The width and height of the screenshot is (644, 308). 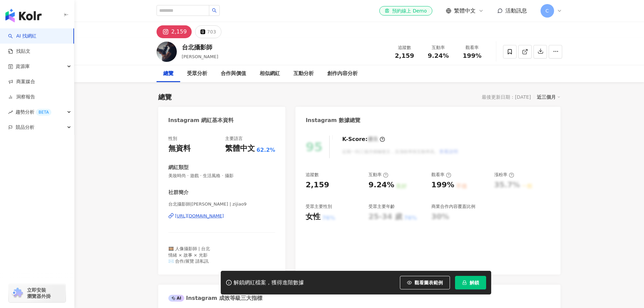 I want to click on div: 性別, so click(x=173, y=138).